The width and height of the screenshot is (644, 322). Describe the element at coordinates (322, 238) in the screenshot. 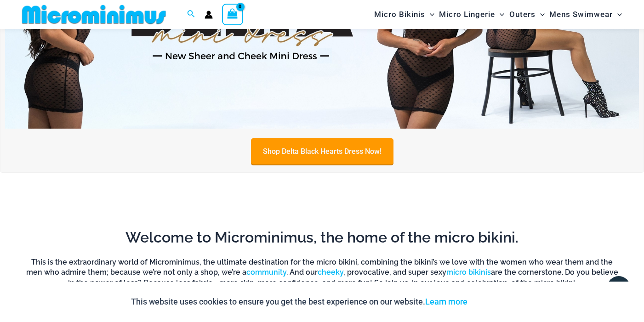

I see `h2: Welcome to Microminimus, the home of the micro bikini.` at that location.